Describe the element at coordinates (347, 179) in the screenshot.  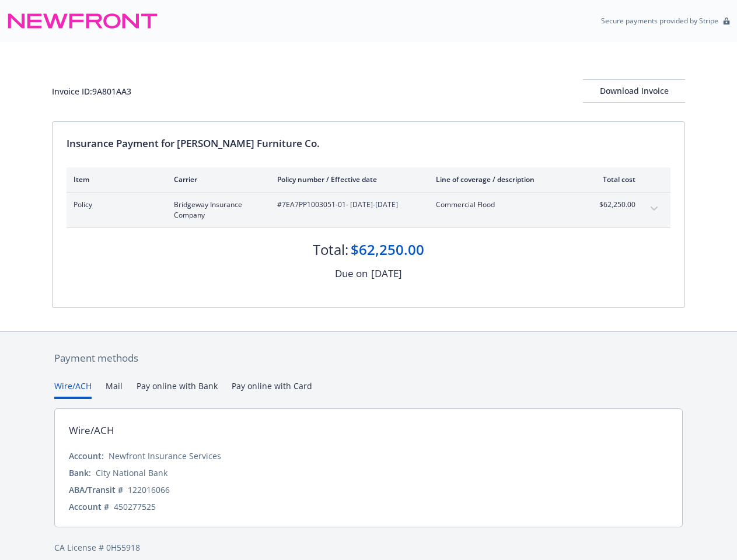
I see `div: Policy number / Effective date` at that location.